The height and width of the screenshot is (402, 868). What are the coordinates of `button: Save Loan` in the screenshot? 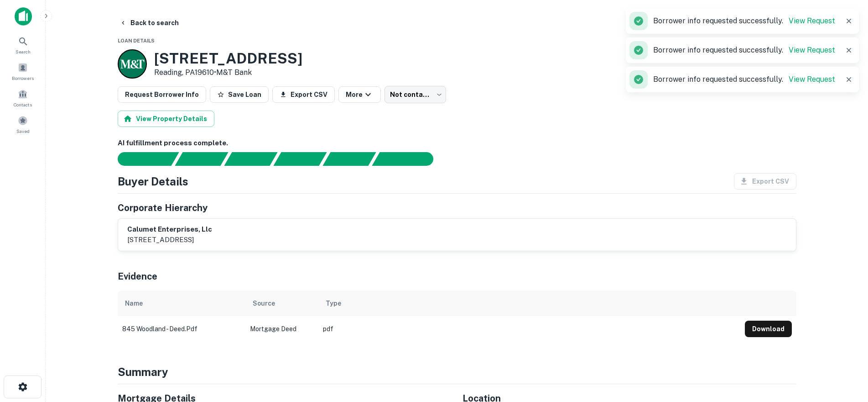 It's located at (239, 94).